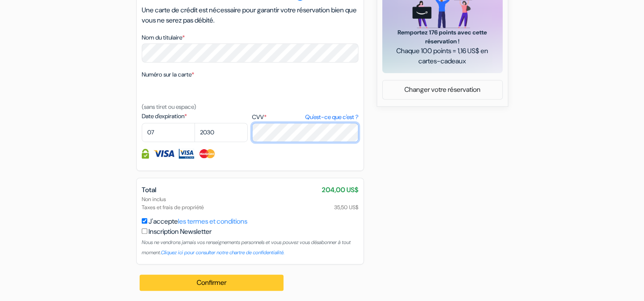 The image size is (644, 301). I want to click on label: CVV, so click(305, 117).